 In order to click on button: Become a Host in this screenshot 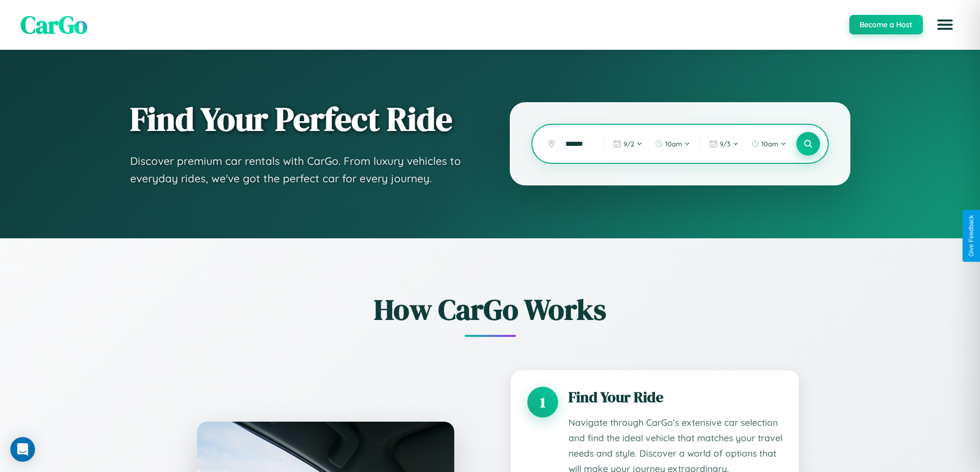, I will do `click(886, 25)`.